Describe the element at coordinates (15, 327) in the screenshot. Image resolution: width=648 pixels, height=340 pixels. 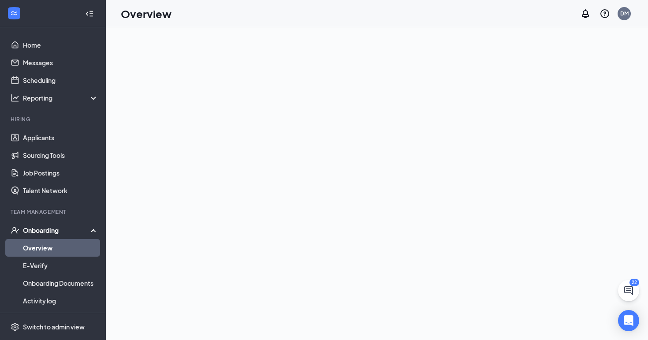
I see `svg: Settings` at that location.